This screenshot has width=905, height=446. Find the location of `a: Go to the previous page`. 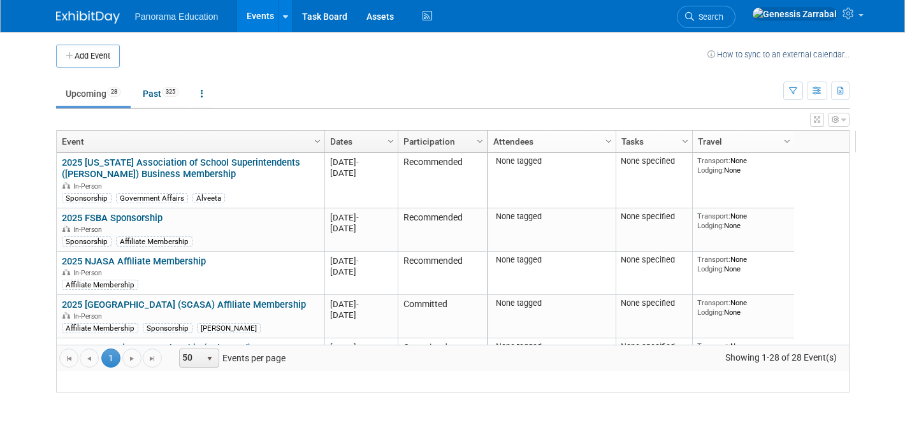

a: Go to the previous page is located at coordinates (89, 358).